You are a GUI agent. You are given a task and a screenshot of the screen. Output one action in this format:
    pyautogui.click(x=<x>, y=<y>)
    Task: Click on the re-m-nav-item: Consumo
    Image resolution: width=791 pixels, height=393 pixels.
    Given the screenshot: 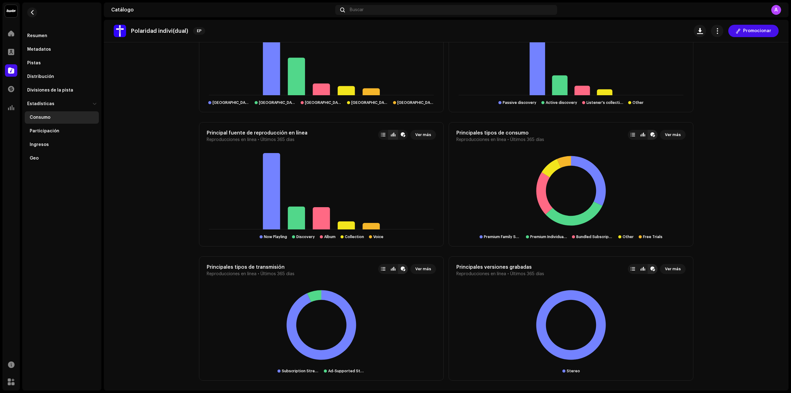 What is the action you would take?
    pyautogui.click(x=62, y=117)
    